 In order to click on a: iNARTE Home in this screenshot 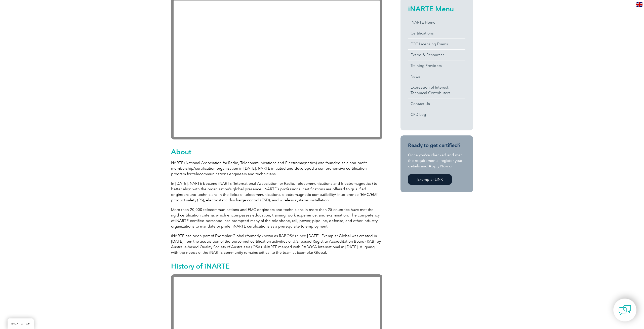, I will do `click(436, 22)`.